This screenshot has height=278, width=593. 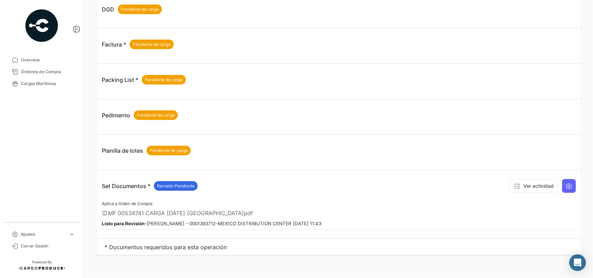 What do you see at coordinates (42, 72) in the screenshot?
I see `a: Órdenes de Compra` at bounding box center [42, 72].